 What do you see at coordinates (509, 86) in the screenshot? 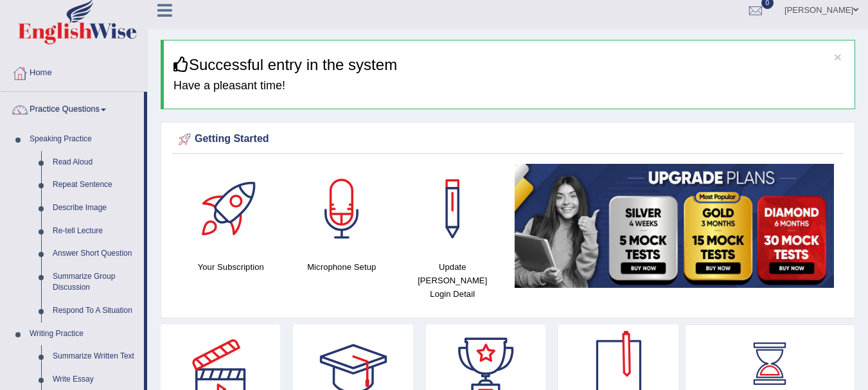
I see `h4: Have a pleasant time!` at bounding box center [509, 86].